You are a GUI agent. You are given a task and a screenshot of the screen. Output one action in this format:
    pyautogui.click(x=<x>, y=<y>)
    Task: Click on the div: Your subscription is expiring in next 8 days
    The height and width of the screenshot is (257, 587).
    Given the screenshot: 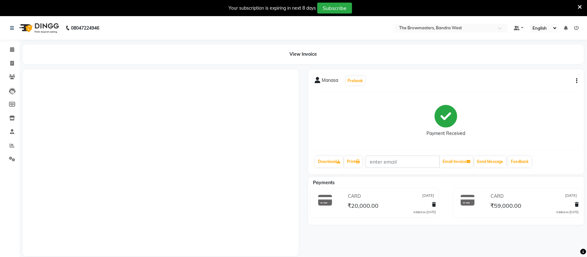 What is the action you would take?
    pyautogui.click(x=272, y=8)
    